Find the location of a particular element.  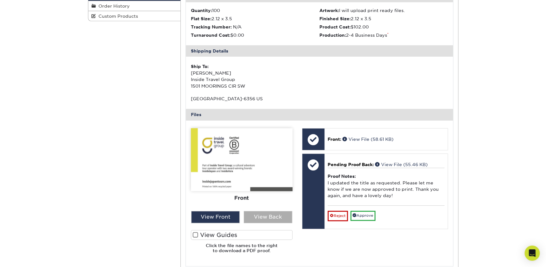

strong: Artwork: is located at coordinates (329, 10).